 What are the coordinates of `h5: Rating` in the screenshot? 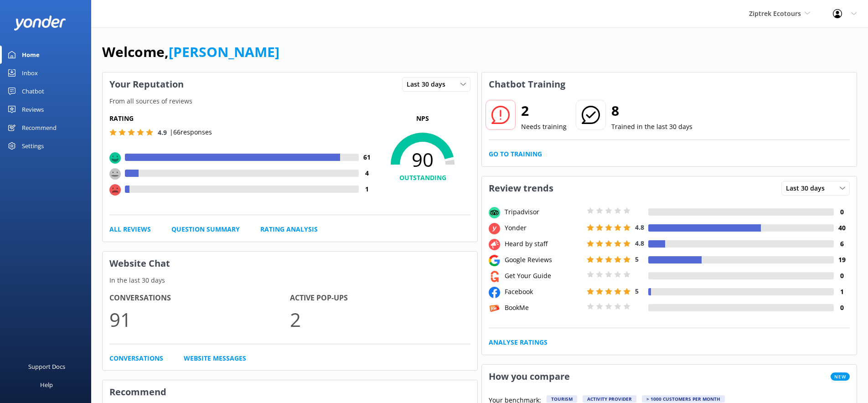 It's located at (242, 118).